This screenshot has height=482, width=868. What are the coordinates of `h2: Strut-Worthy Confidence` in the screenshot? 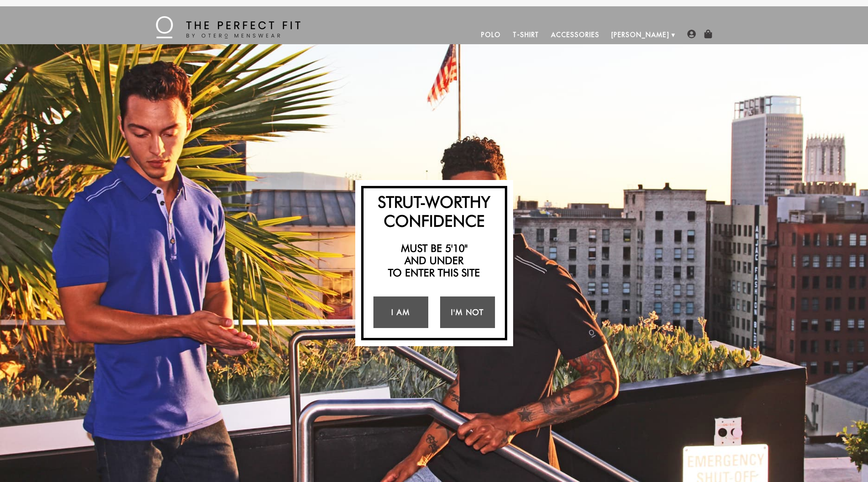 It's located at (434, 211).